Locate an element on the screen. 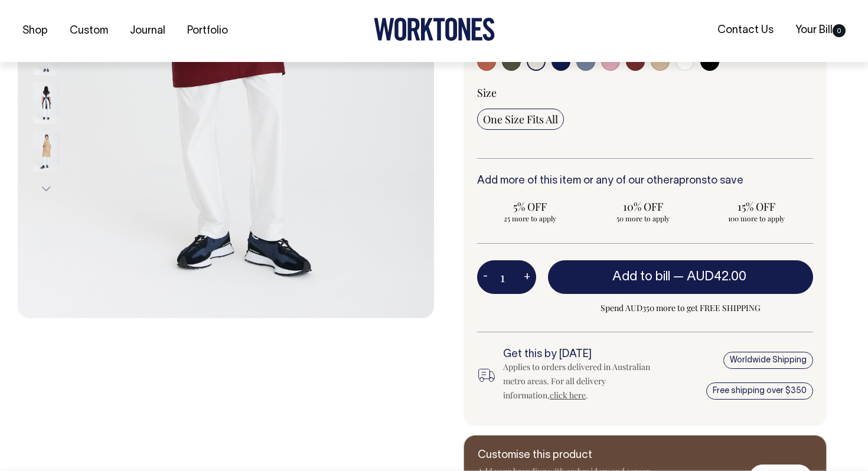 The height and width of the screenshot is (471, 868). input: 15% OFF 100 more to apply is located at coordinates (757, 211).